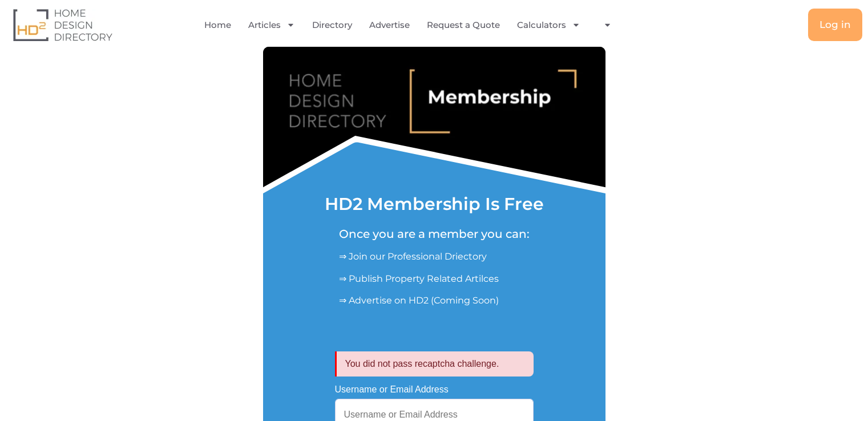 The width and height of the screenshot is (868, 421). Describe the element at coordinates (332, 25) in the screenshot. I see `a: Directory` at that location.